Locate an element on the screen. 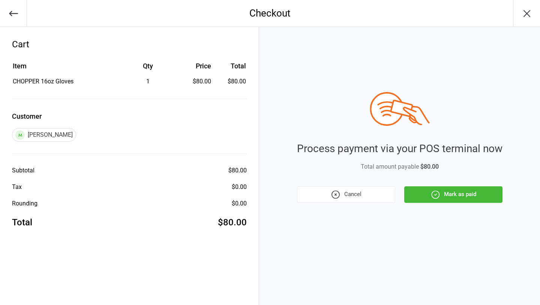 The width and height of the screenshot is (540, 305). div: Subtotal is located at coordinates (23, 170).